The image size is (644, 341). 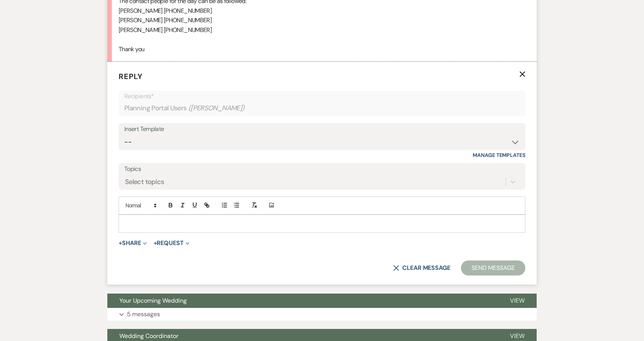 I want to click on p: Recipients*, so click(x=322, y=96).